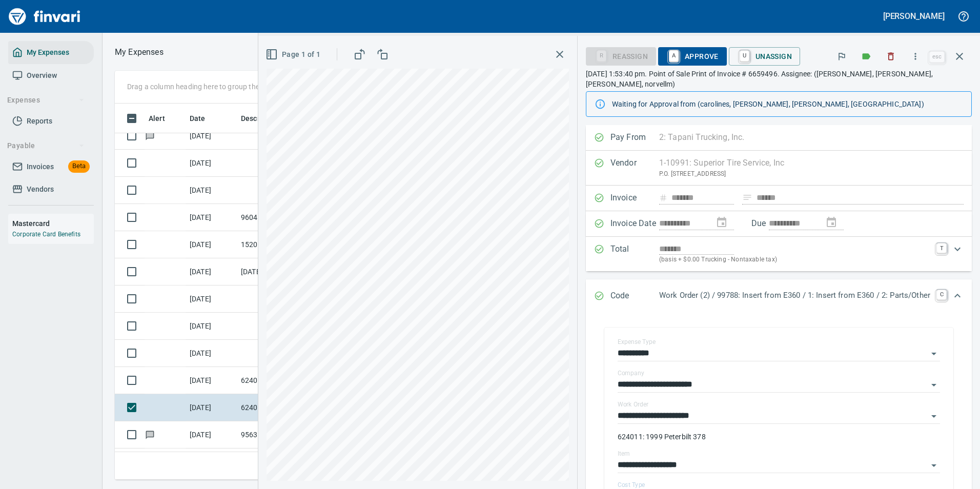  What do you see at coordinates (283, 435) in the screenshot?
I see `td: 95639.7100` at bounding box center [283, 435].